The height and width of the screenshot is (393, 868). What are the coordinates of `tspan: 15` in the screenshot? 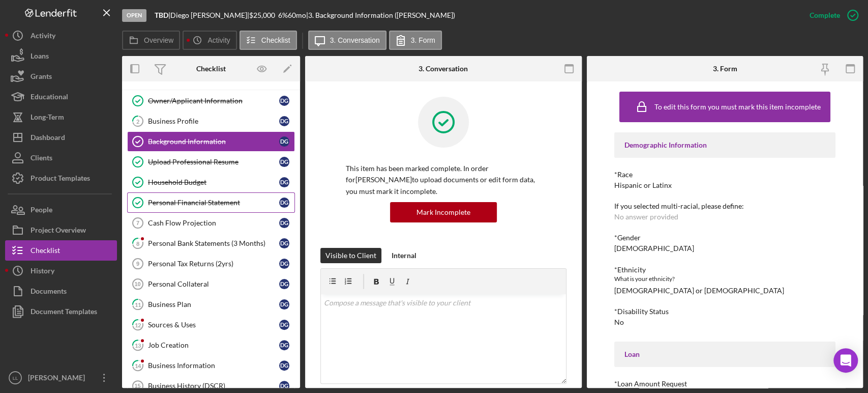 It's located at (137, 386).